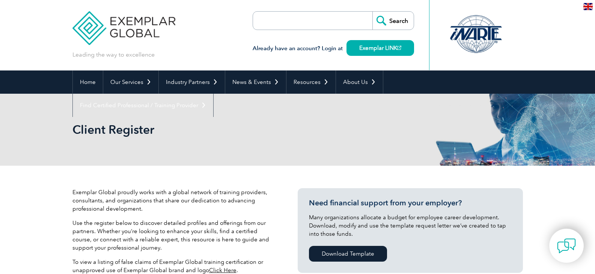  I want to click on input: Search, so click(393, 21).